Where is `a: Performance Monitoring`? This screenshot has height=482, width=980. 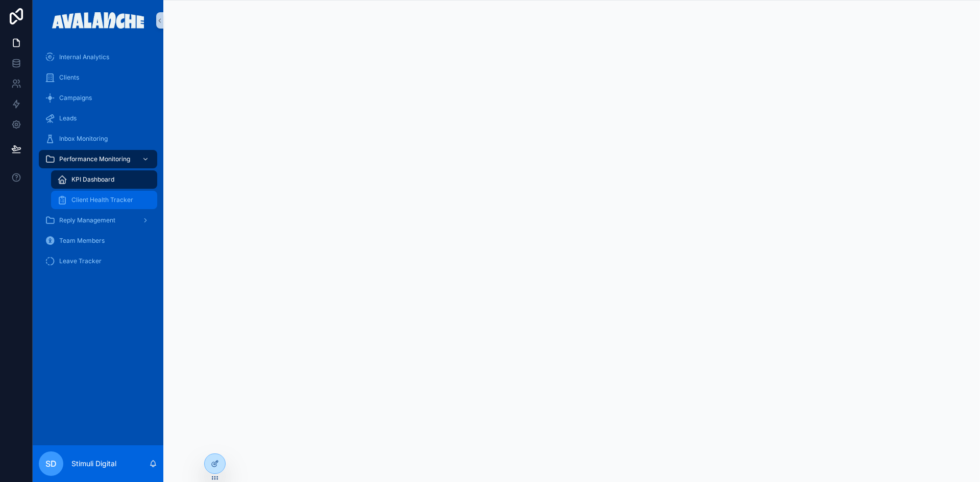
a: Performance Monitoring is located at coordinates (98, 159).